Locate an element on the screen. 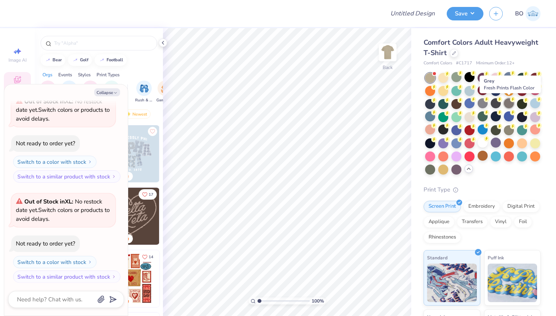 The image size is (556, 316). div: Back is located at coordinates (387, 68).